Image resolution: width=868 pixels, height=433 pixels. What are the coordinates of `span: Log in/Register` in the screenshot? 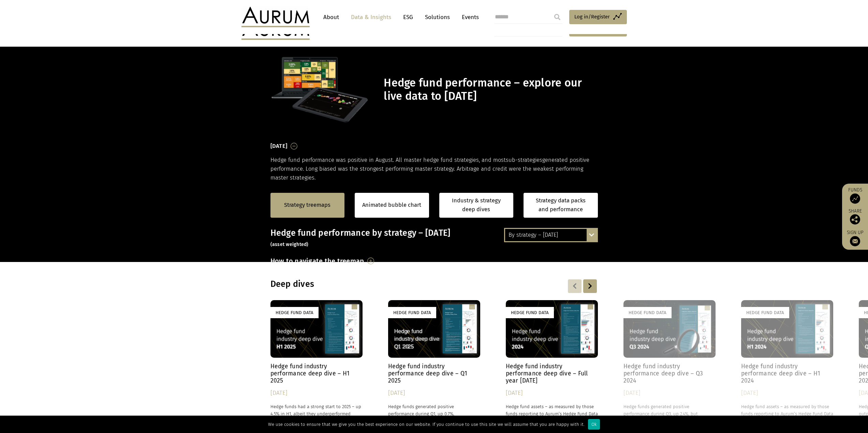 It's located at (592, 17).